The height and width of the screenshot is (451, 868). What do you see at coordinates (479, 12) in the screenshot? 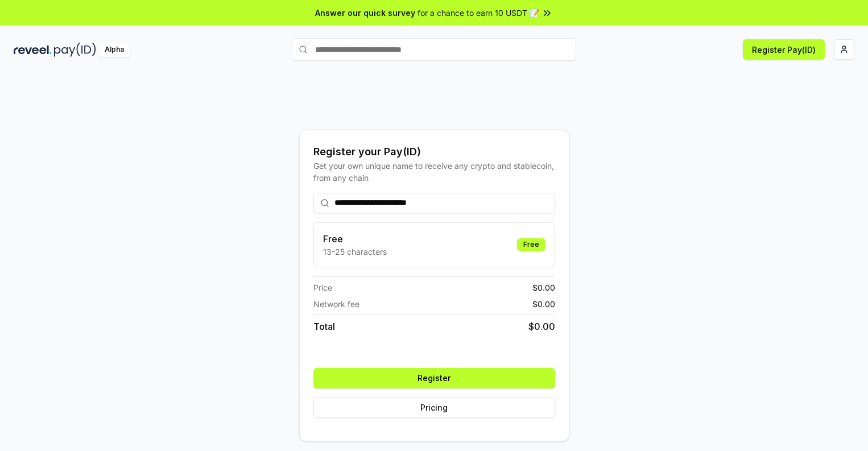
I see `span: for a chance to earn 10 USDT 📝` at bounding box center [479, 12].